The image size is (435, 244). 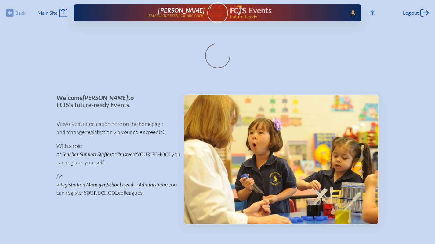 I want to click on span: Administrator, so click(x=153, y=184).